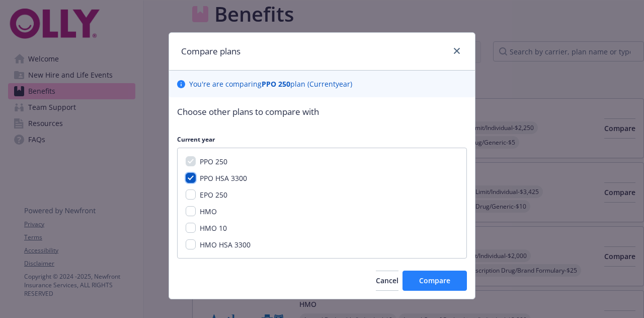 This screenshot has width=644, height=318. Describe the element at coordinates (322, 139) in the screenshot. I see `p: Current year` at that location.